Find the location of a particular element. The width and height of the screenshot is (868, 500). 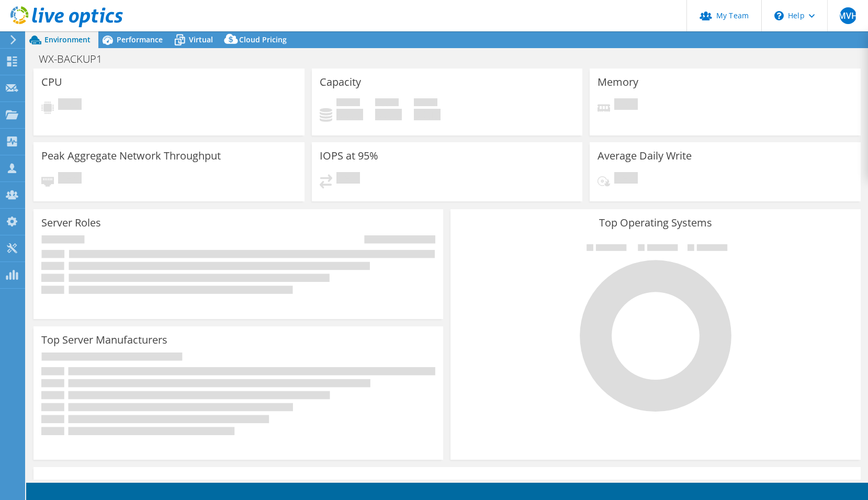

span: Free is located at coordinates (387, 103).